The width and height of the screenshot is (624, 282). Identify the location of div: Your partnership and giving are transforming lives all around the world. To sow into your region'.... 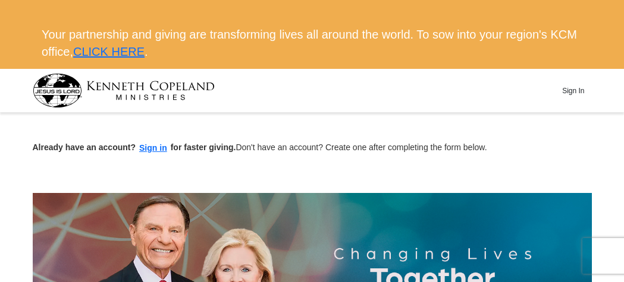
(311, 43).